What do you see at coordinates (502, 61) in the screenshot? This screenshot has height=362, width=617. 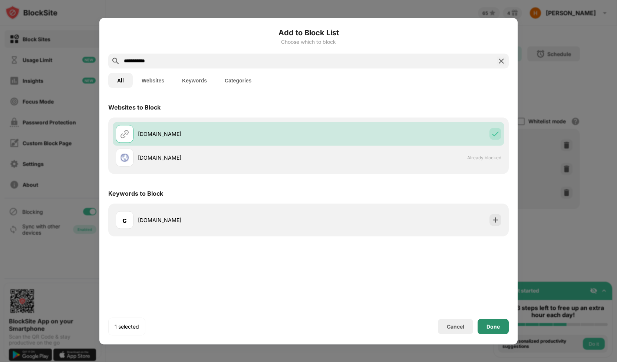 I see `img: search-close` at bounding box center [502, 61].